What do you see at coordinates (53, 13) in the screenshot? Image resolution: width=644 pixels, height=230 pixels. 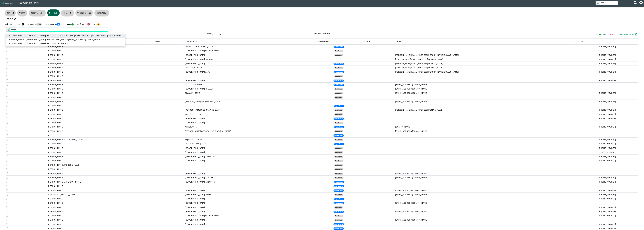 I see `button: Peopleperson` at bounding box center [53, 13].